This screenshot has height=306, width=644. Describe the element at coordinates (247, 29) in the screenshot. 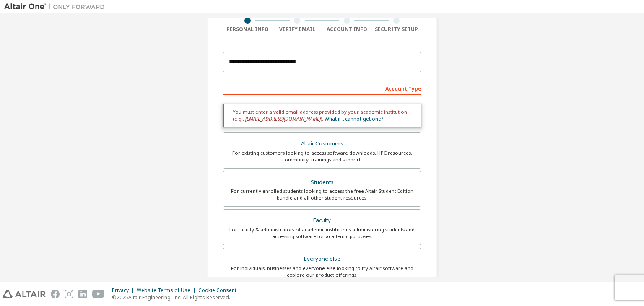

I see `div: Personal Info` at that location.